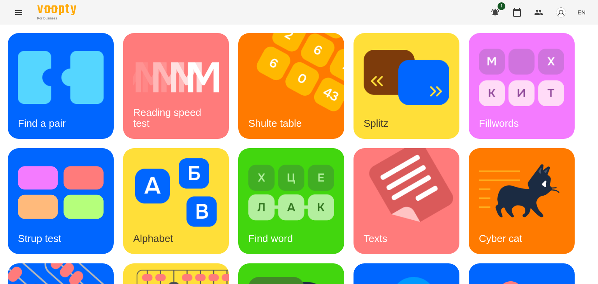 The image size is (598, 284). What do you see at coordinates (406, 201) in the screenshot?
I see `a: TextsTexts` at bounding box center [406, 201].